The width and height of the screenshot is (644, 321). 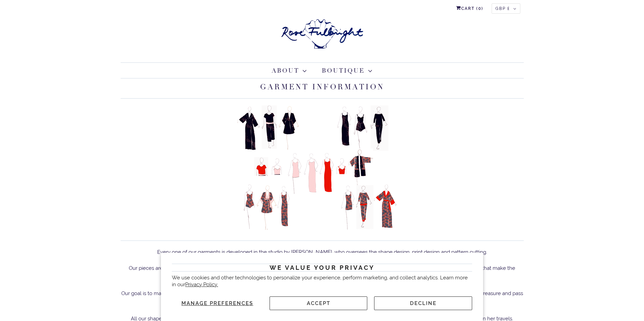 I want to click on h1: Garment Information, so click(x=322, y=88).